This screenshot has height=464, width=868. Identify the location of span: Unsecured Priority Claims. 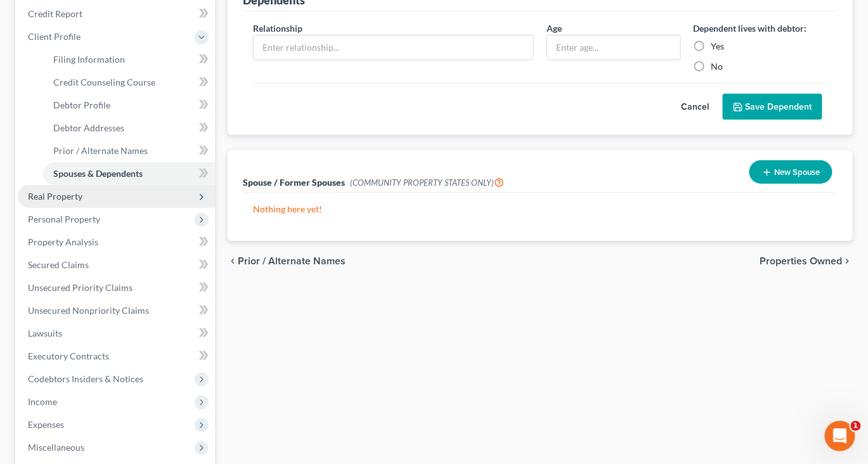
(80, 287).